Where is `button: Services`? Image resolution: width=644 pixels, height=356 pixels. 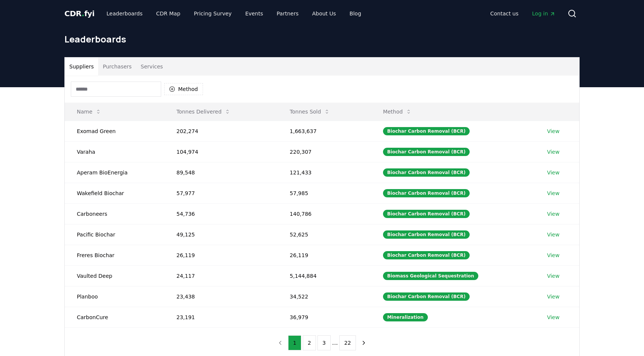
button: Services is located at coordinates (152, 67).